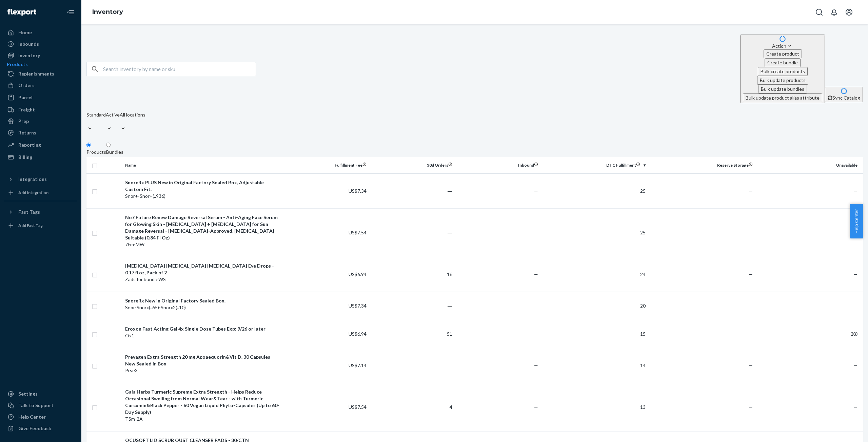 This screenshot has width=868, height=442. Describe the element at coordinates (783, 62) in the screenshot. I see `button: Create bundle` at that location.